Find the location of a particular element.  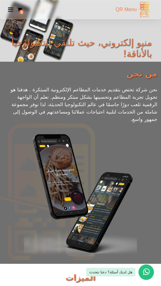

a: QR Menu is located at coordinates (134, 10).